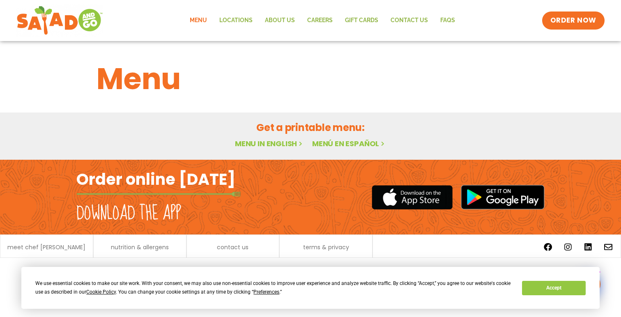 The height and width of the screenshot is (317, 621). What do you see at coordinates (573, 21) in the screenshot?
I see `span: ORDER NOW` at bounding box center [573, 21].